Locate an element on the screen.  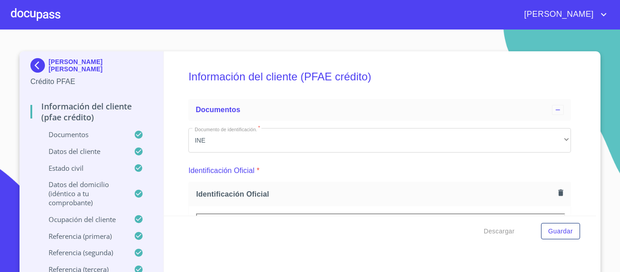
div: Documentos is located at coordinates (380, 110).